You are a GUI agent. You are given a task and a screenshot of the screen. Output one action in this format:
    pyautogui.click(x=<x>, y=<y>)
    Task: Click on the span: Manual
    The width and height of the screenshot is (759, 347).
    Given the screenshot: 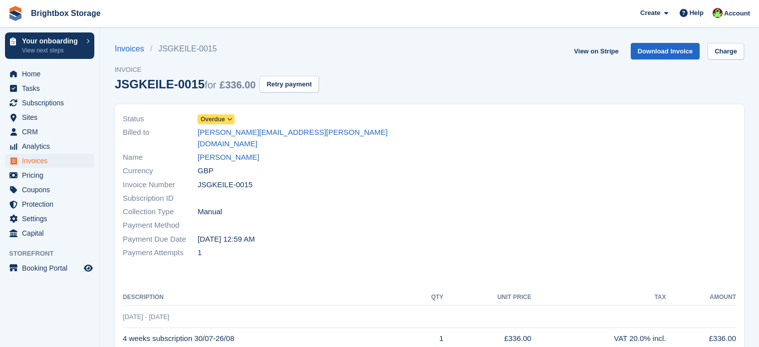 What is the action you would take?
    pyautogui.click(x=210, y=212)
    